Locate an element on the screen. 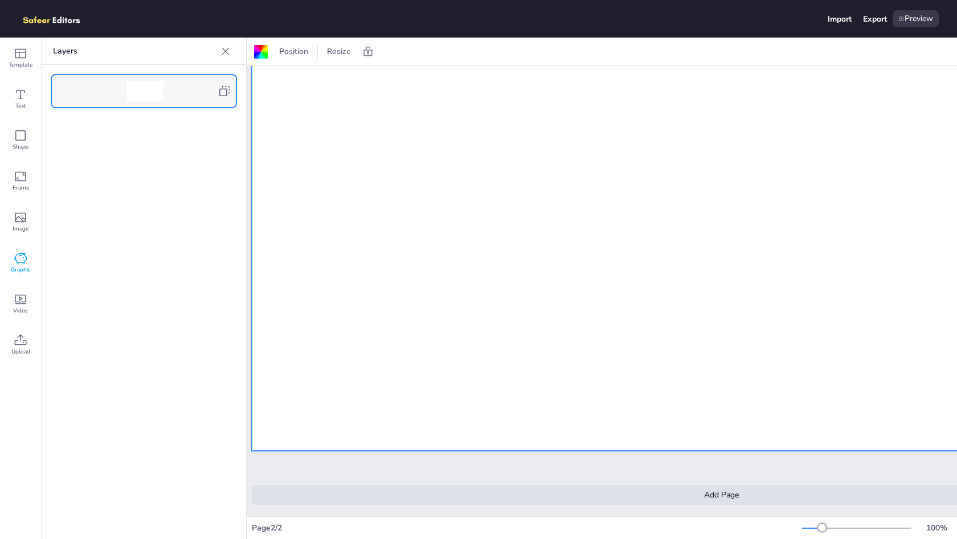  span: Graphic is located at coordinates (21, 270).